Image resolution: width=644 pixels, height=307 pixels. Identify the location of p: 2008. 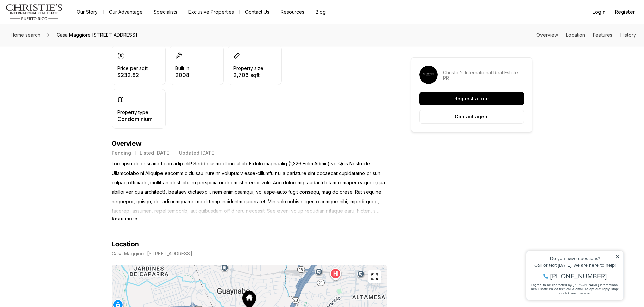
(183, 75).